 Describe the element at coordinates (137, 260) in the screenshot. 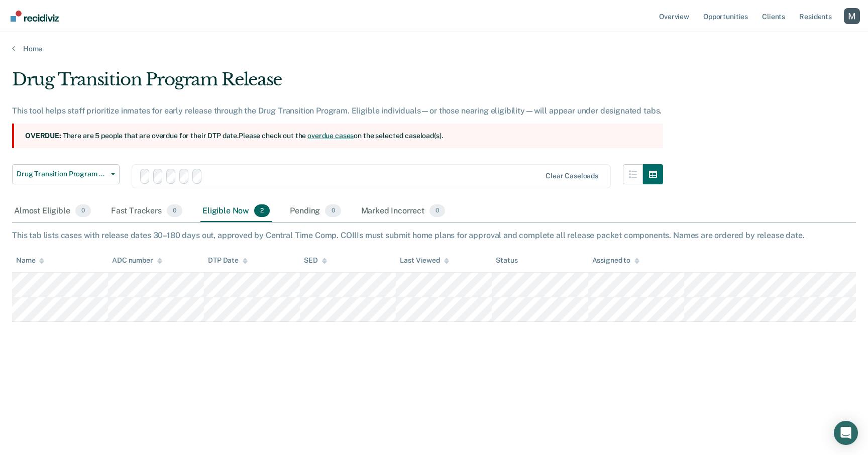

I see `div: ADC number` at that location.